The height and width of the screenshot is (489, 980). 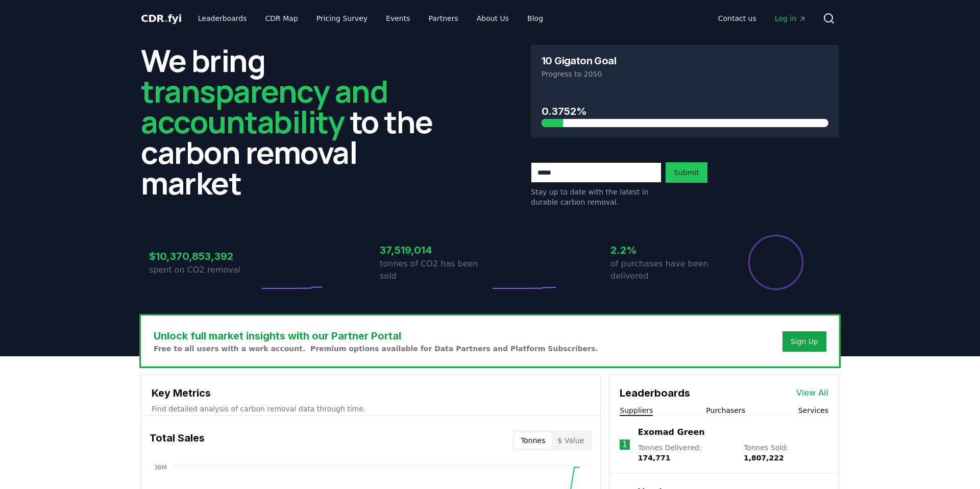 What do you see at coordinates (625, 444) in the screenshot?
I see `p: 1` at bounding box center [625, 444].